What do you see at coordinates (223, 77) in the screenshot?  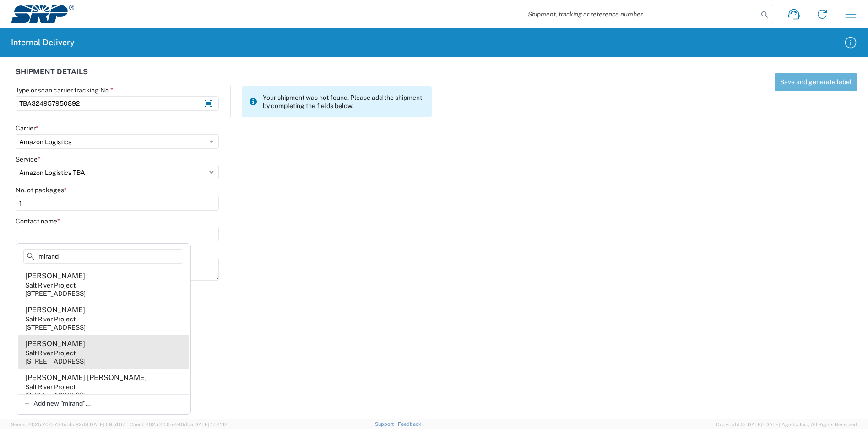 I see `div: SHIPMENT DETAILS` at bounding box center [223, 77].